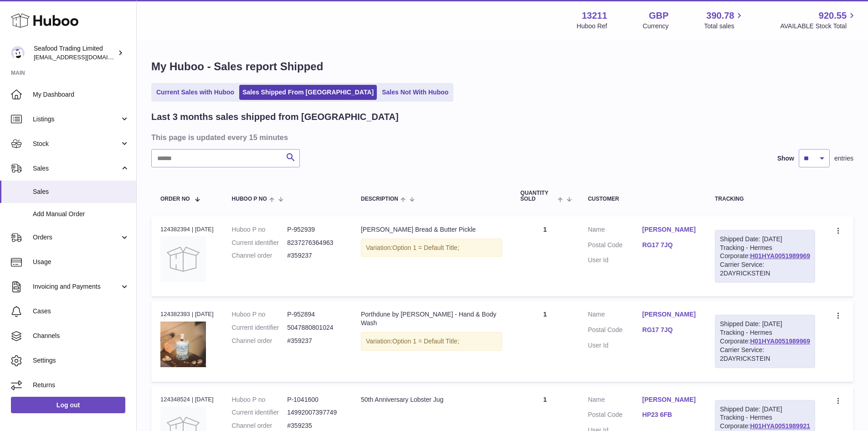 The width and height of the screenshot is (868, 431). What do you see at coordinates (175, 199) in the screenshot?
I see `span: Order No` at bounding box center [175, 199].